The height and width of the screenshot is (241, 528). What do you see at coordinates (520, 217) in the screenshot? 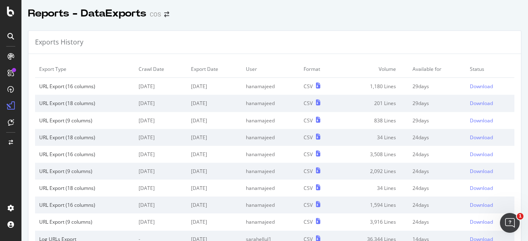
I see `span: 1` at bounding box center [520, 217].